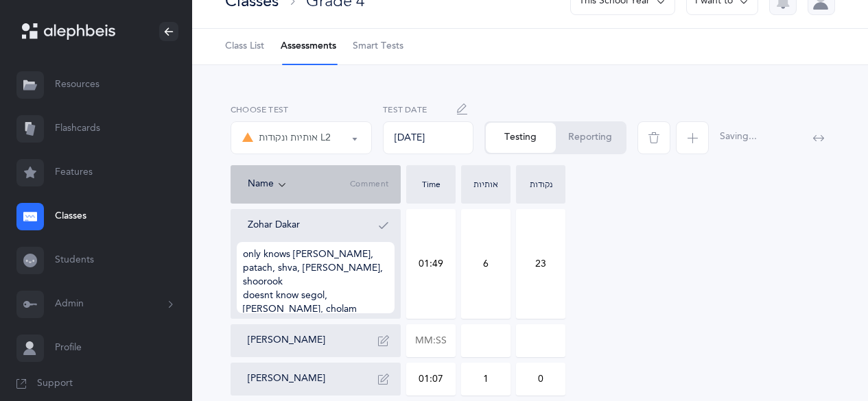 This screenshot has height=401, width=868. Describe the element at coordinates (286, 138) in the screenshot. I see `div: אותיות ונקודות L2` at that location.